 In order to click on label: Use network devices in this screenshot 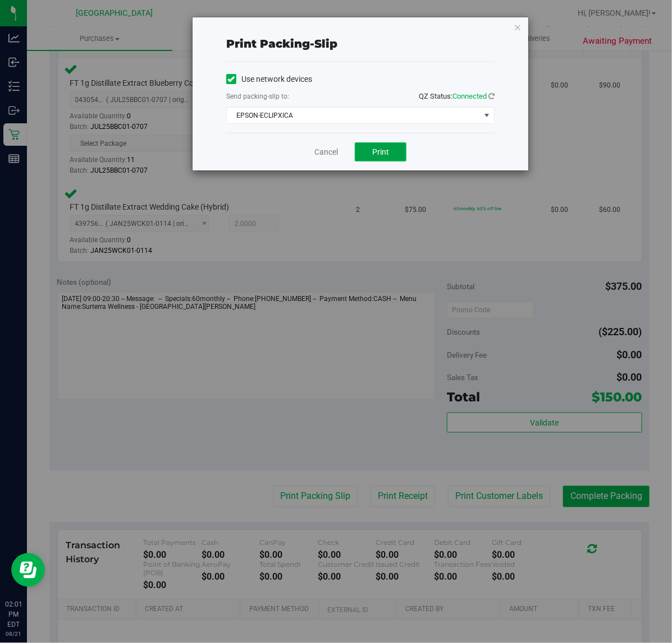, I will do `click(268, 79)`.